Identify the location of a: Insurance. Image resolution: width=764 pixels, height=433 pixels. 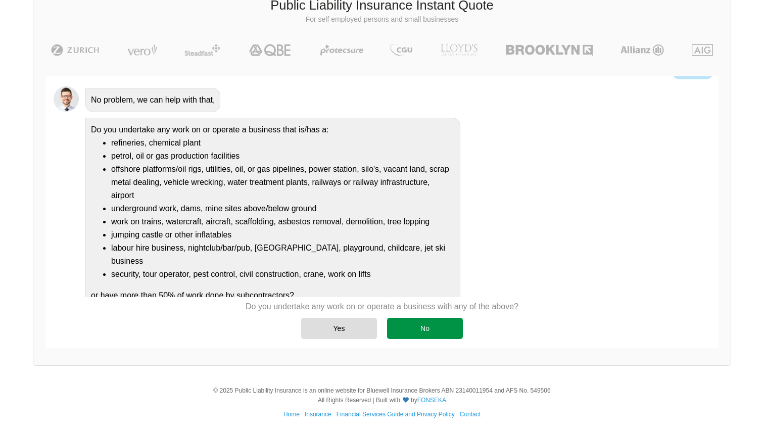
(318, 415).